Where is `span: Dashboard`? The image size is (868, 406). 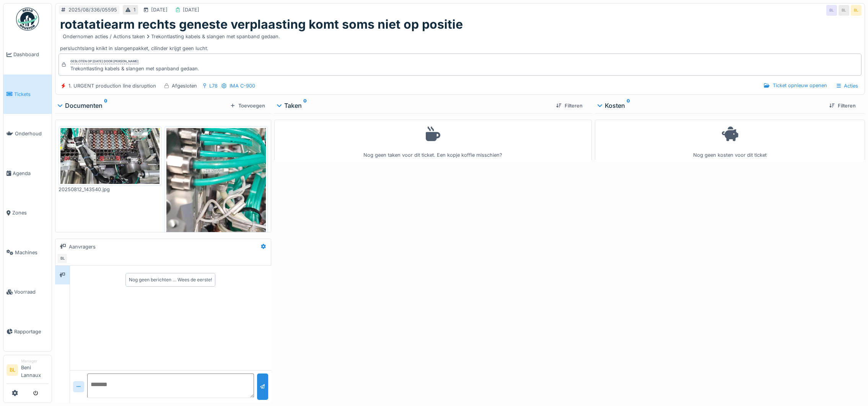 span: Dashboard is located at coordinates (31, 54).